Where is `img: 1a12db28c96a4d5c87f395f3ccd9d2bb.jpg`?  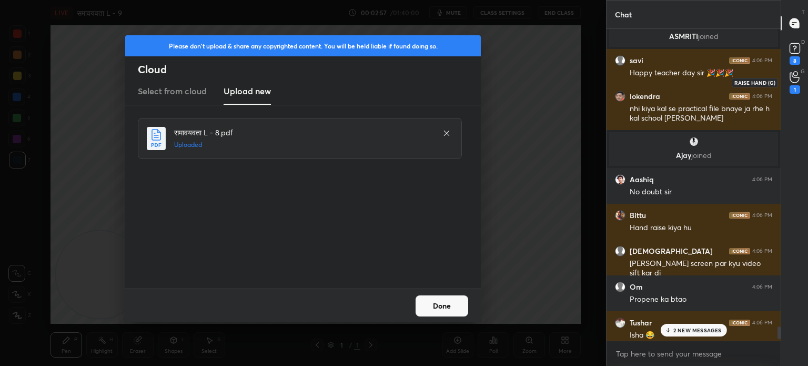 img: 1a12db28c96a4d5c87f395f3ccd9d2bb.jpg is located at coordinates (694, 142).